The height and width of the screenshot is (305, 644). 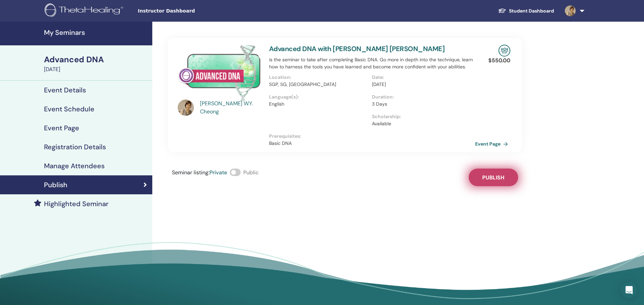 What do you see at coordinates (422, 97) in the screenshot?
I see `p: Duration :` at bounding box center [422, 97].